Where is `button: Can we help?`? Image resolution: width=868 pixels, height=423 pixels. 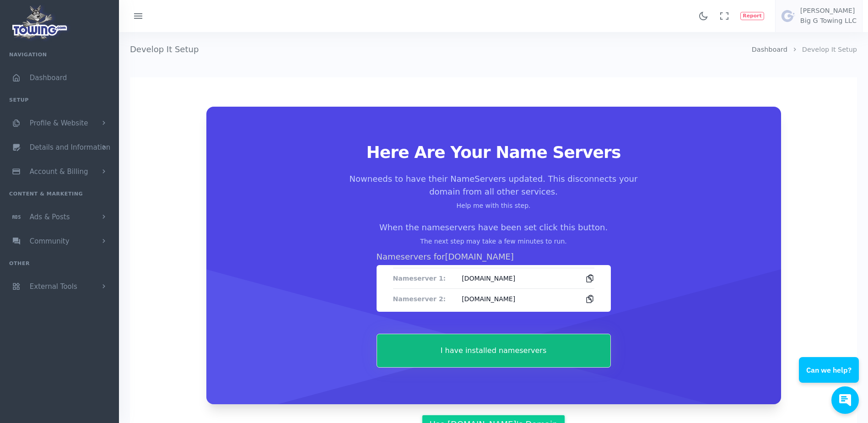
button: Can we help? is located at coordinates (36, 38).